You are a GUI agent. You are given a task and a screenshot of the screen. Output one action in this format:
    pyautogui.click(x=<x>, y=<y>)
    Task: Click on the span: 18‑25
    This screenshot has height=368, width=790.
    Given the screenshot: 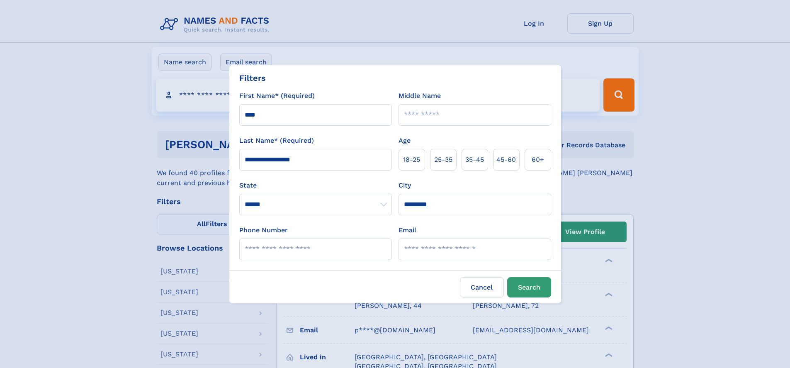 What is the action you would take?
    pyautogui.click(x=411, y=160)
    